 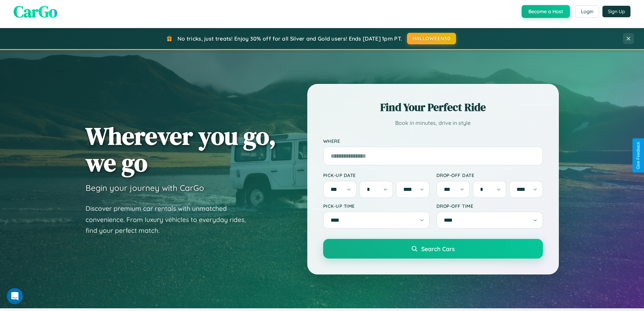 I want to click on h2: Find Your Perfect Ride, so click(x=433, y=107).